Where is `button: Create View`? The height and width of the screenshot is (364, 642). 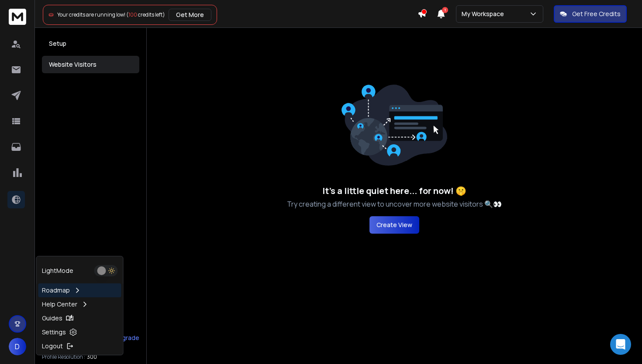
button: Create View is located at coordinates (394, 225).